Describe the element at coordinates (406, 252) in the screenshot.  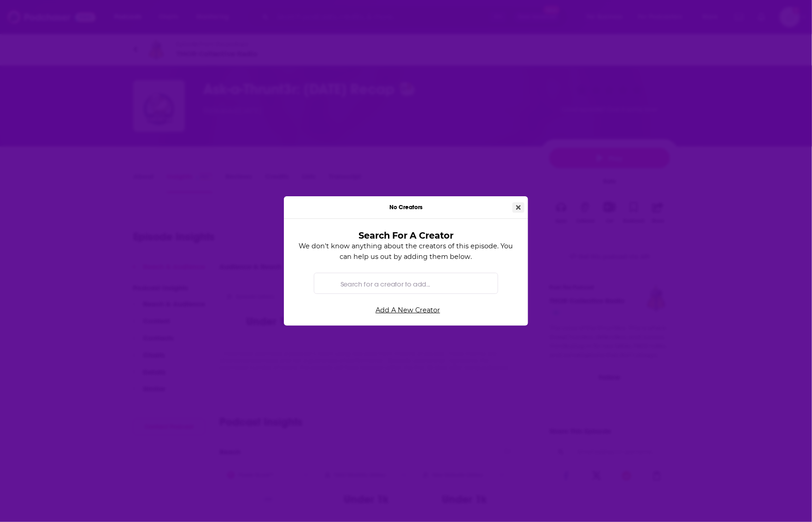
I see `p: We don't know anything about the creators of this episode. You can help us out by adding them below.` at that location.